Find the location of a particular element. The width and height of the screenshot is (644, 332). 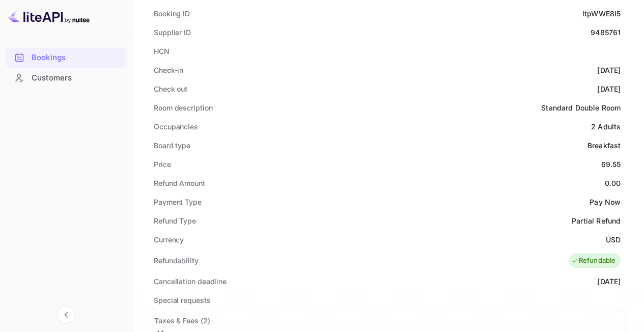

img: LiteAPI logo is located at coordinates (49, 16).